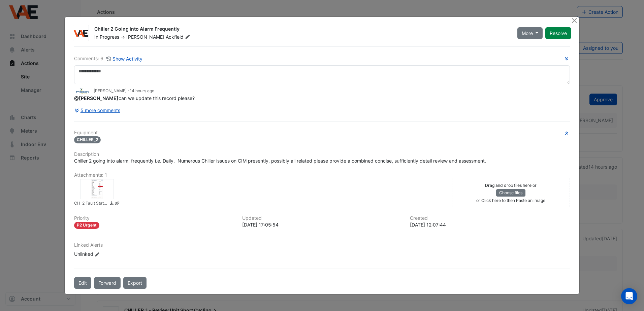 This screenshot has width=644, height=311. I want to click on span: CHILLER_2, so click(87, 140).